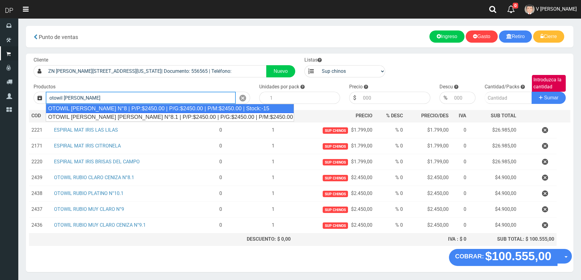 This screenshot has width=581, height=280. I want to click on span: IVA, so click(462, 116).